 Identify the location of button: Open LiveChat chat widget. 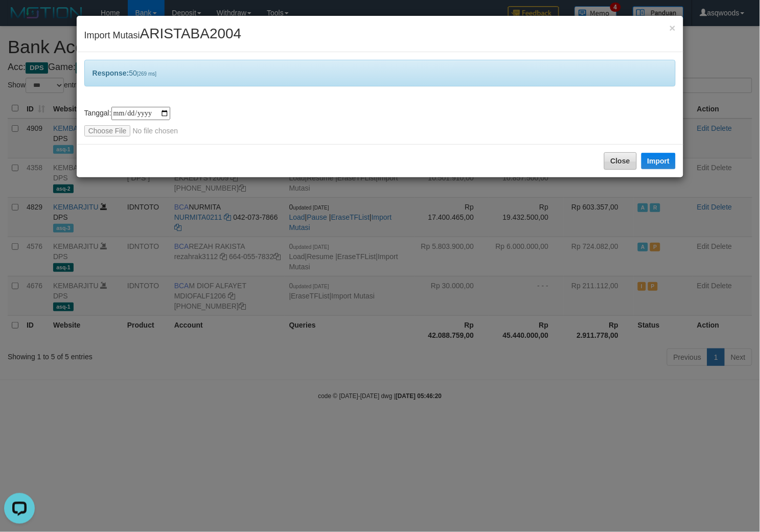
(20, 20).